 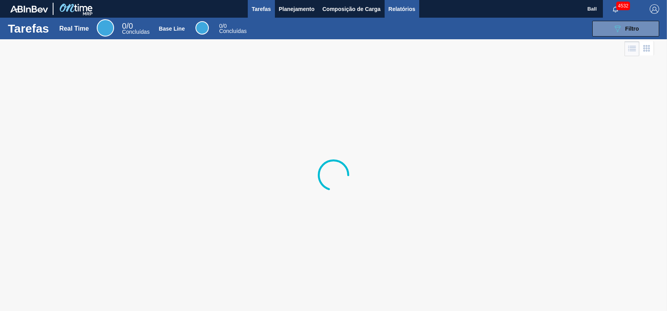 I want to click on span: Filtro, so click(x=632, y=29).